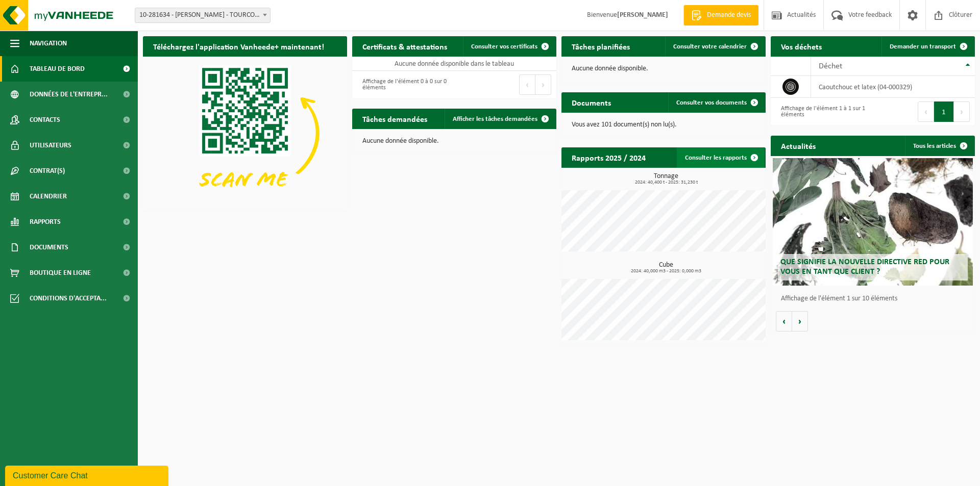  Describe the element at coordinates (57, 69) in the screenshot. I see `span: Tableau de bord` at that location.